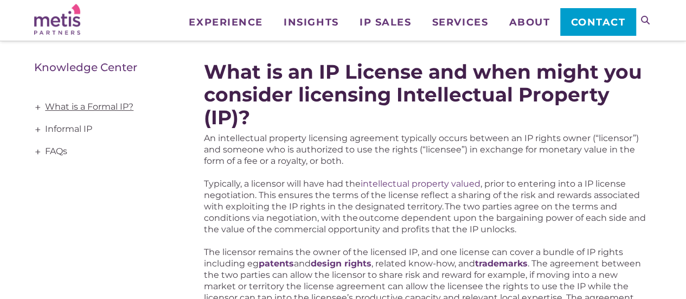 This screenshot has width=686, height=299. What do you see at coordinates (420, 183) in the screenshot?
I see `a: intellectual property valued` at bounding box center [420, 183].